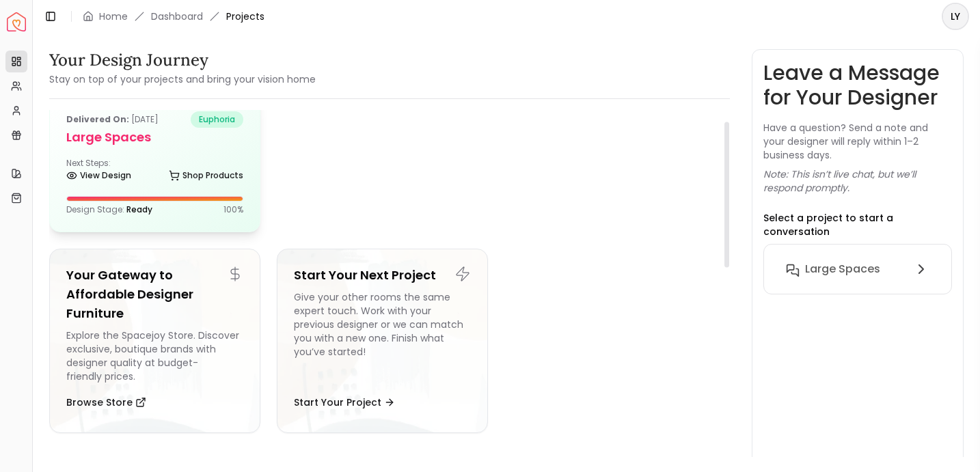  I want to click on p: Design Stage:, so click(109, 210).